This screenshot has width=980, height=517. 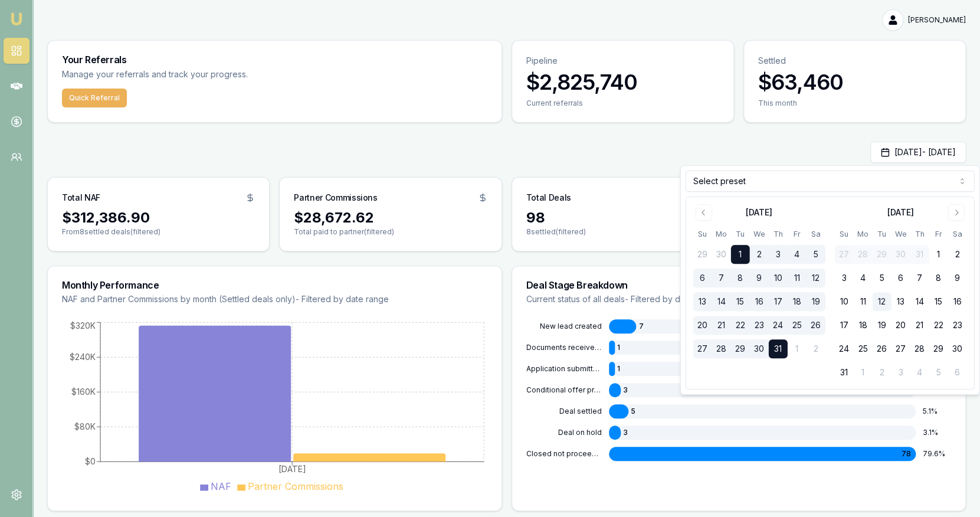 I want to click on div: $28,672.62, so click(x=390, y=218).